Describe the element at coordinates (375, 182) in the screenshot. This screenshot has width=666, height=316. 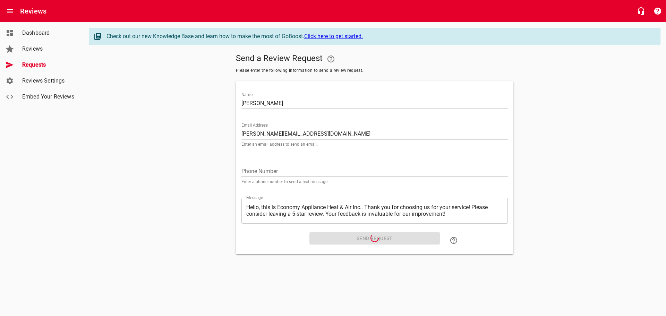
I see `p: Enter a phone number to send a text message.` at that location.